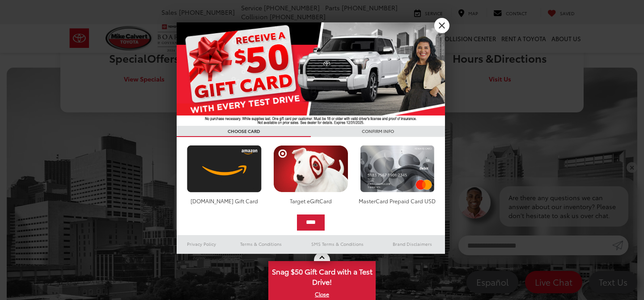 This screenshot has width=644, height=300. Describe the element at coordinates (311, 74) in the screenshot. I see `img: 55838_top_625864.jpg` at that location.